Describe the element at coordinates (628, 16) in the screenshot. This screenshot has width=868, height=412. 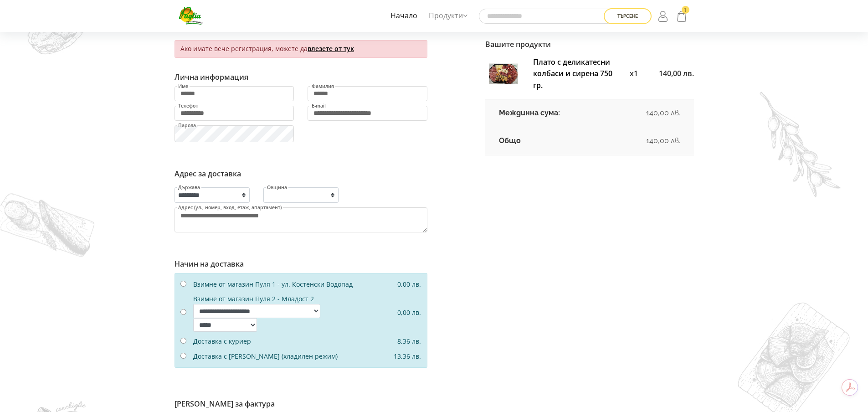
I see `button: Търсене` at that location.